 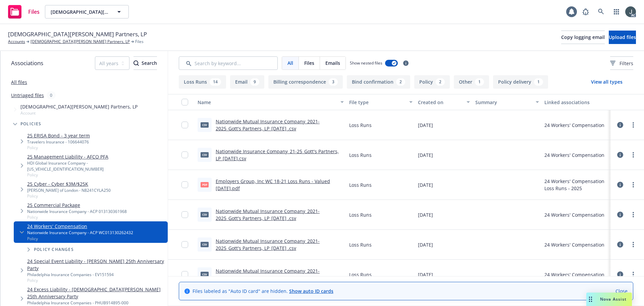 I want to click on input: Select all, so click(x=185, y=102).